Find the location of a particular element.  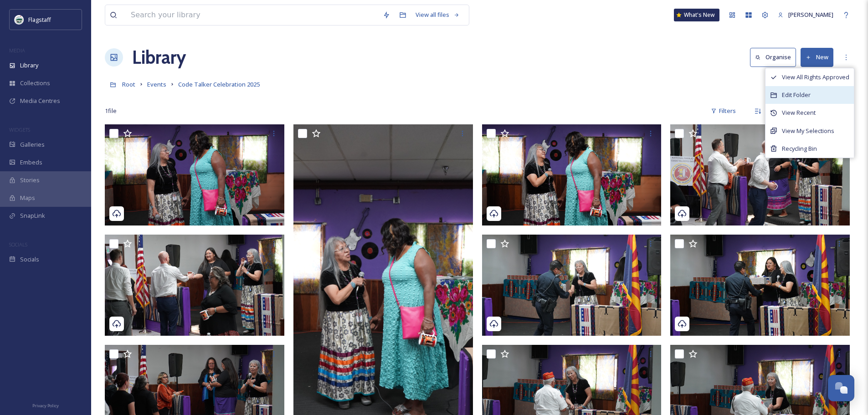

a: View Recent is located at coordinates (810, 112).